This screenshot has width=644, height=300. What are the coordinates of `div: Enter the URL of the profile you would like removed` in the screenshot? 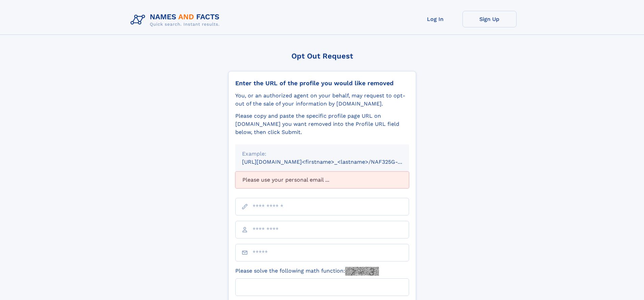 It's located at (322, 83).